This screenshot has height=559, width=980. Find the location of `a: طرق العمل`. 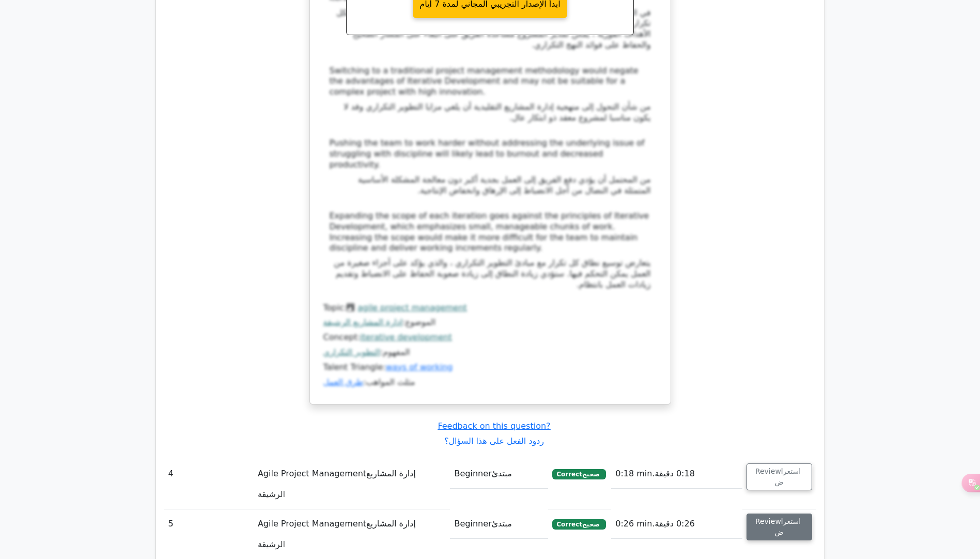

a: طرق العمل is located at coordinates (343, 382).